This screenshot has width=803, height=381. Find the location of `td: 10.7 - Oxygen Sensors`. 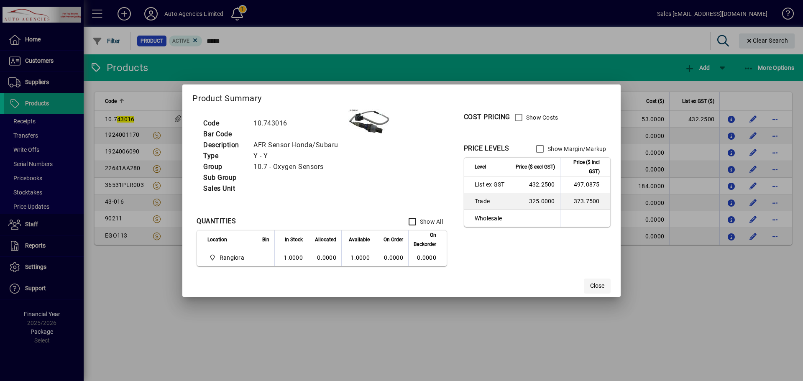

td: 10.7 - Oxygen Sensors is located at coordinates (299, 167).